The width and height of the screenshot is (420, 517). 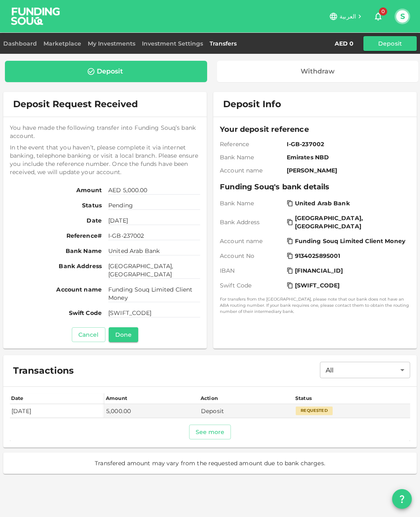 I want to click on button: 0, so click(x=379, y=16).